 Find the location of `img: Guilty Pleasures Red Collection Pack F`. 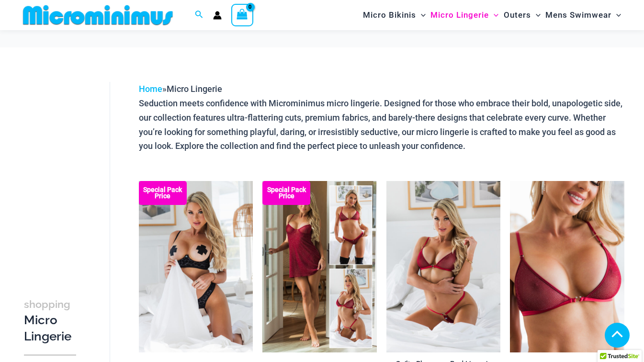

img: Guilty Pleasures Red Collection Pack F is located at coordinates (320, 266).